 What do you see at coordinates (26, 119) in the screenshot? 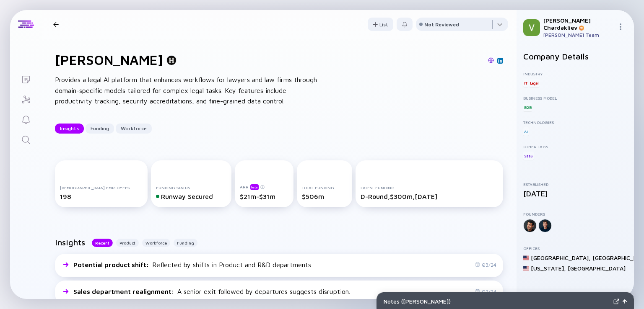
I see `a: Reminders` at bounding box center [26, 119].